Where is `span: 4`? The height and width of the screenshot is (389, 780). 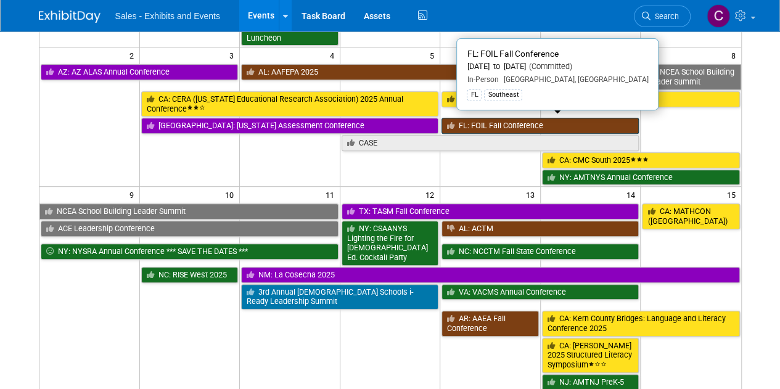 span: 4 is located at coordinates (334, 55).